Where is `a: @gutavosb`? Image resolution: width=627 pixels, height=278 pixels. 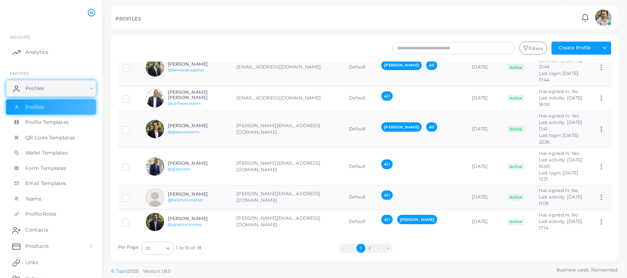 a: @gutavosb is located at coordinates (179, 169).